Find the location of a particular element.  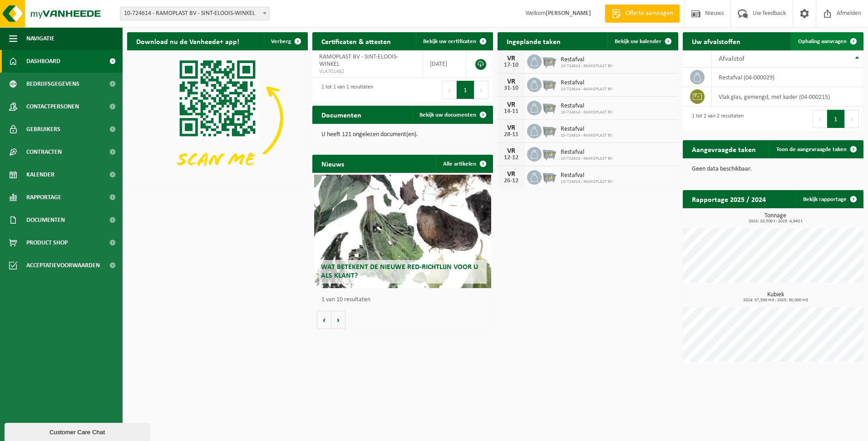

div: 12-12 is located at coordinates (511, 158).